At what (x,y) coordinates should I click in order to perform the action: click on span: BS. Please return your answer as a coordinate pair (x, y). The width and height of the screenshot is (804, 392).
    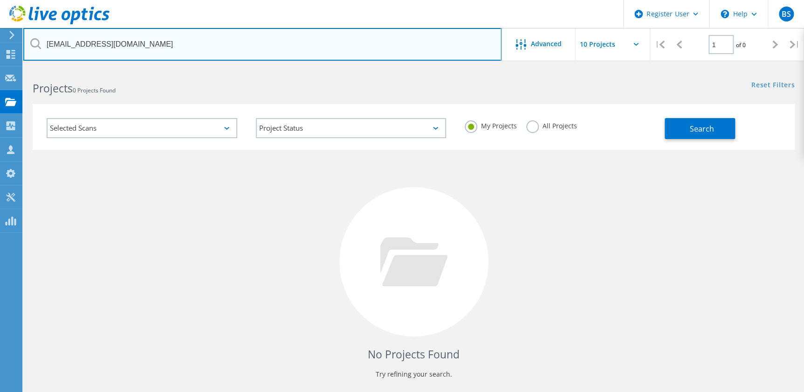
    Looking at the image, I should click on (786, 14).